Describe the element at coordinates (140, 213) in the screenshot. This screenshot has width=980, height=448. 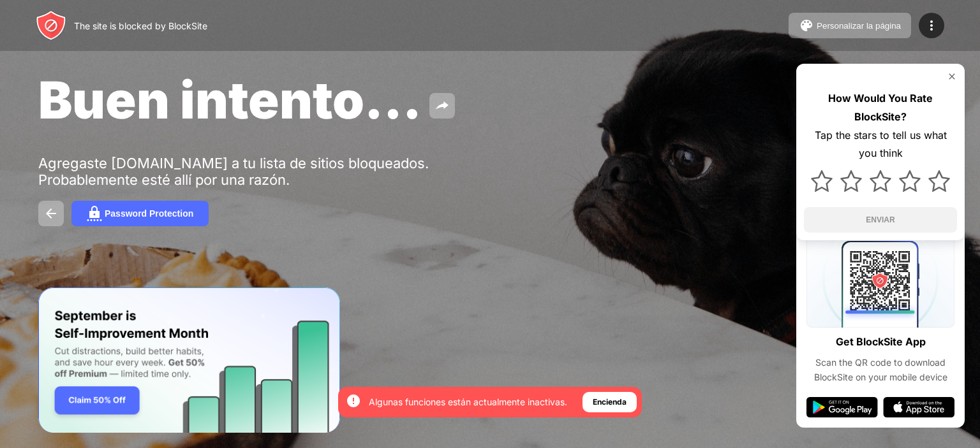
I see `button: Password Protection` at that location.